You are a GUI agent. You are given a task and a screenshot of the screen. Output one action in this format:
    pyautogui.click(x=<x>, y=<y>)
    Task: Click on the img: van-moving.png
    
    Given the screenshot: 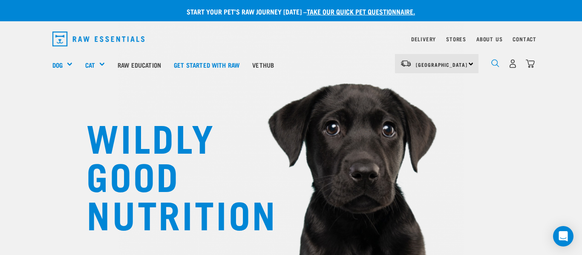 What is the action you would take?
    pyautogui.click(x=406, y=64)
    